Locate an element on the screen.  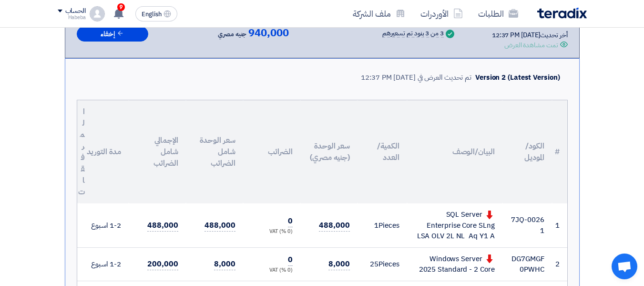
img: profile_test.png is located at coordinates (97, 14).